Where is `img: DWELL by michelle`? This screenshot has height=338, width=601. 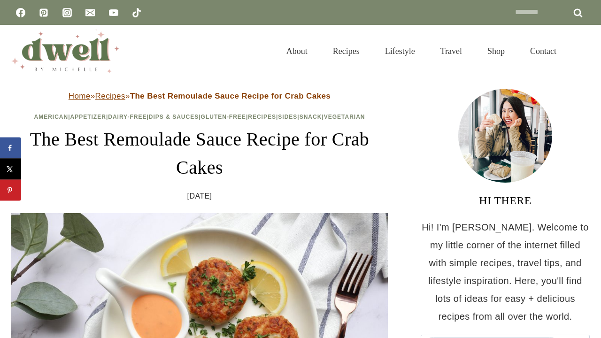 img: DWELL by michelle is located at coordinates (65, 51).